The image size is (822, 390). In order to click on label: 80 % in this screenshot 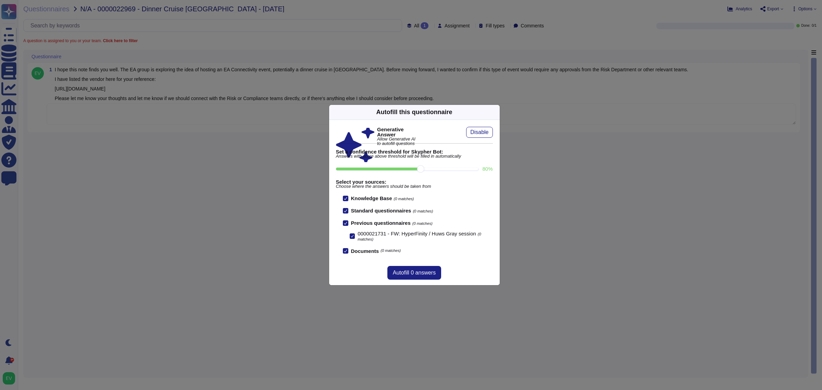, I will do `click(488, 169)`.